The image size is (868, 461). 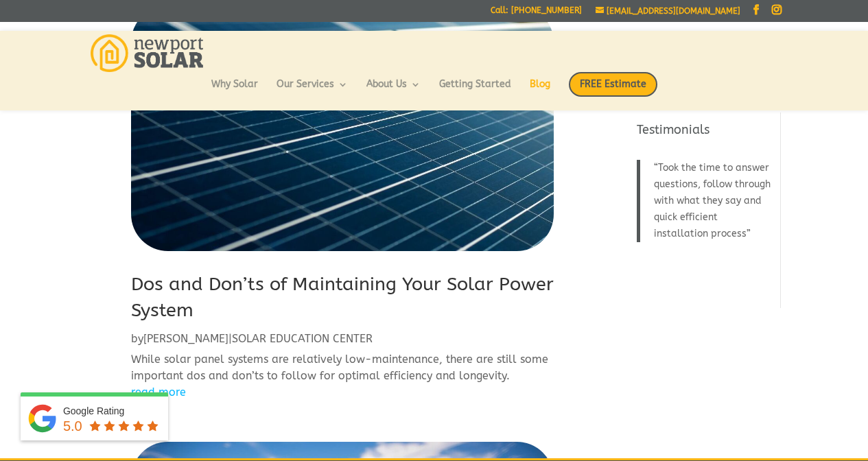 What do you see at coordinates (475, 91) in the screenshot?
I see `a: Getting Started` at bounding box center [475, 91].